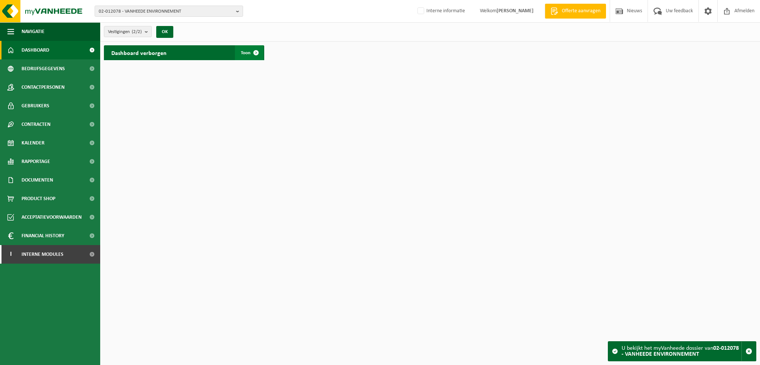 This screenshot has height=365, width=760. I want to click on span: Gebruikers, so click(35, 106).